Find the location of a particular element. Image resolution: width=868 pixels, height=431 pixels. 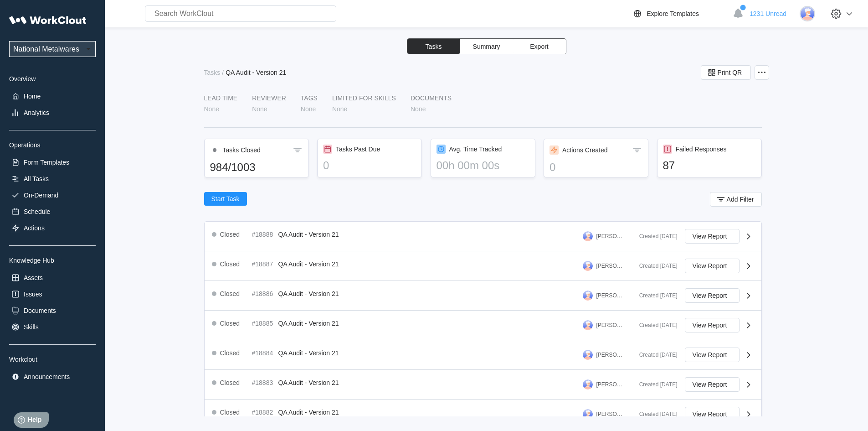

div: #18887 is located at coordinates (263, 264).